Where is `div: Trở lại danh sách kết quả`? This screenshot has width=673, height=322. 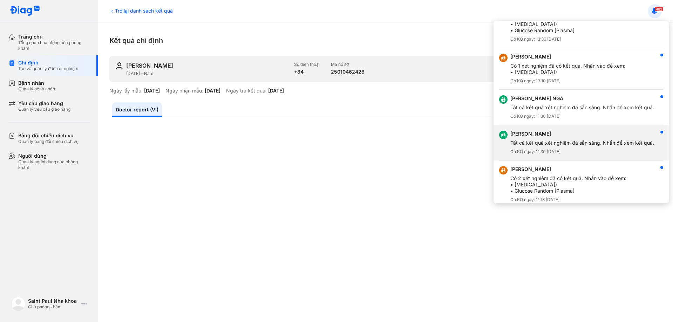 div: Trở lại danh sách kết quả is located at coordinates (141, 11).